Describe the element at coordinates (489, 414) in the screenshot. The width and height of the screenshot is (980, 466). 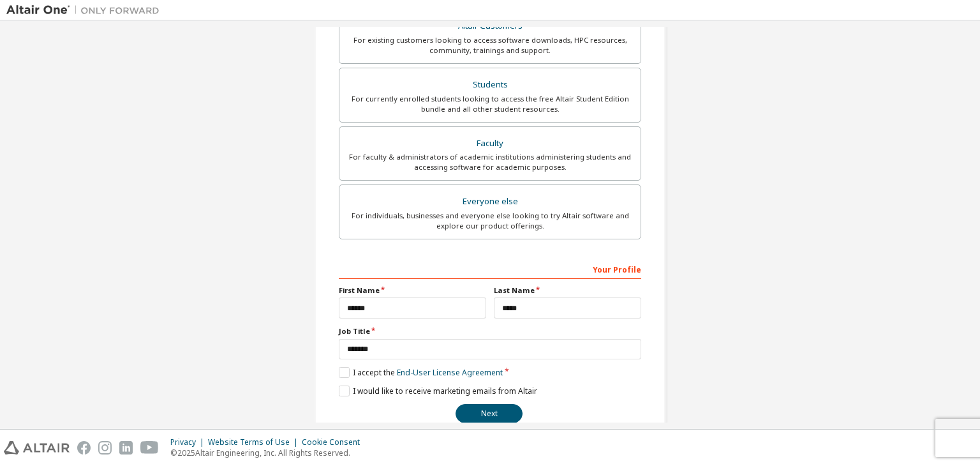
I see `button: Next` at that location.